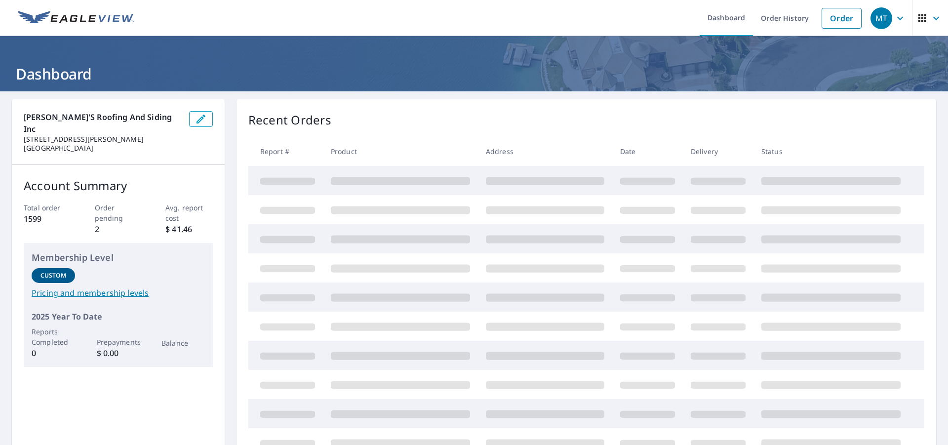  What do you see at coordinates (648, 151) in the screenshot?
I see `th: Date` at bounding box center [648, 151].